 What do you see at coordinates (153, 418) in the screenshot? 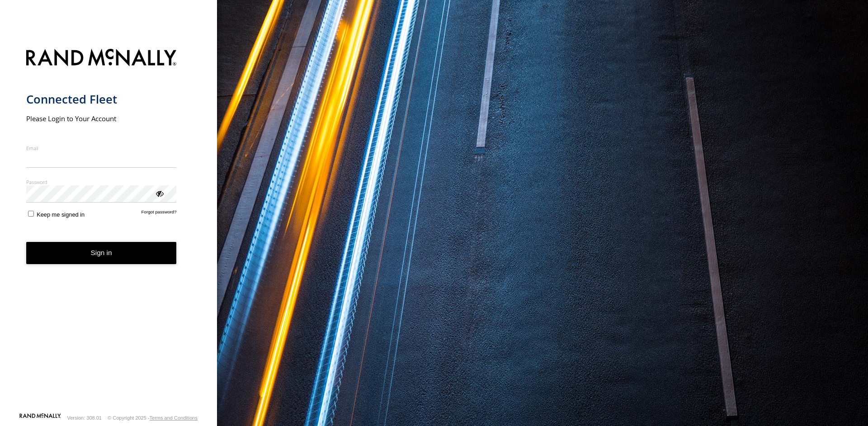
I see `div: © Copyright 2025 -` at bounding box center [153, 418].